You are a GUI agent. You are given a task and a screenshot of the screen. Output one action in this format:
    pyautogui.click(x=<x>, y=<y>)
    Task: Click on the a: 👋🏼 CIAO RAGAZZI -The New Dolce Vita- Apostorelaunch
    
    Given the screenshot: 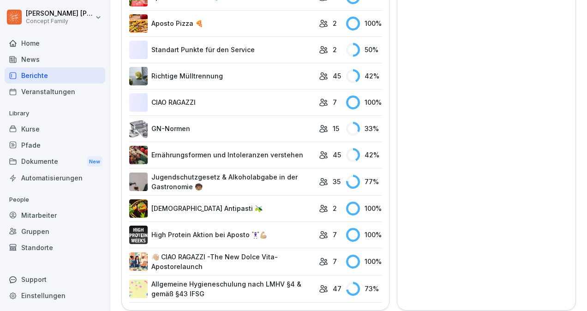 What is the action you would take?
    pyautogui.click(x=221, y=261)
    